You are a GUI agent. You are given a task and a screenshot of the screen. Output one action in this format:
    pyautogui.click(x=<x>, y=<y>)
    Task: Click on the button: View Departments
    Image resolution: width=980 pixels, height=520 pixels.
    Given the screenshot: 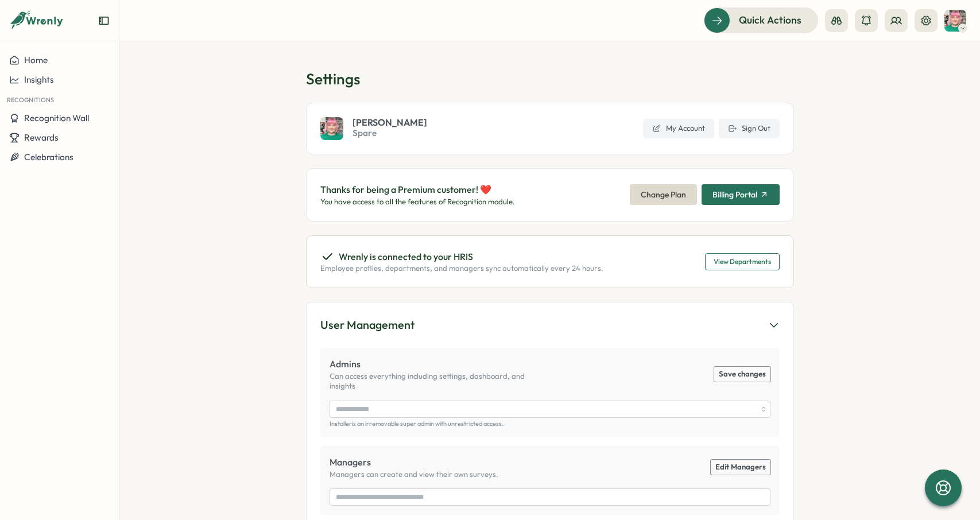 What is the action you would take?
    pyautogui.click(x=742, y=262)
    